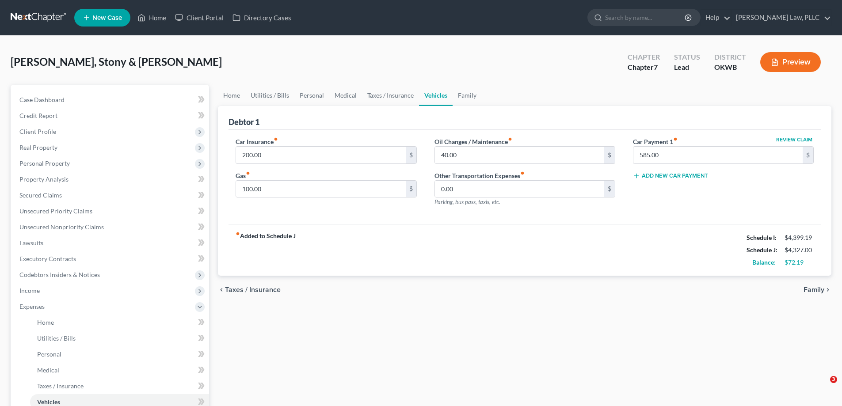  Describe the element at coordinates (45, 163) in the screenshot. I see `span: Personal Property` at that location.